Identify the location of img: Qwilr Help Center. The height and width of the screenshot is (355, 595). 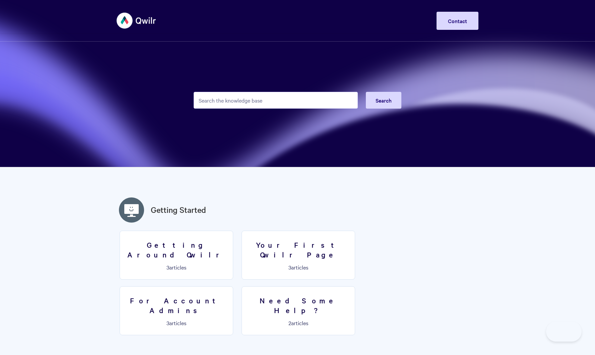
(136, 20).